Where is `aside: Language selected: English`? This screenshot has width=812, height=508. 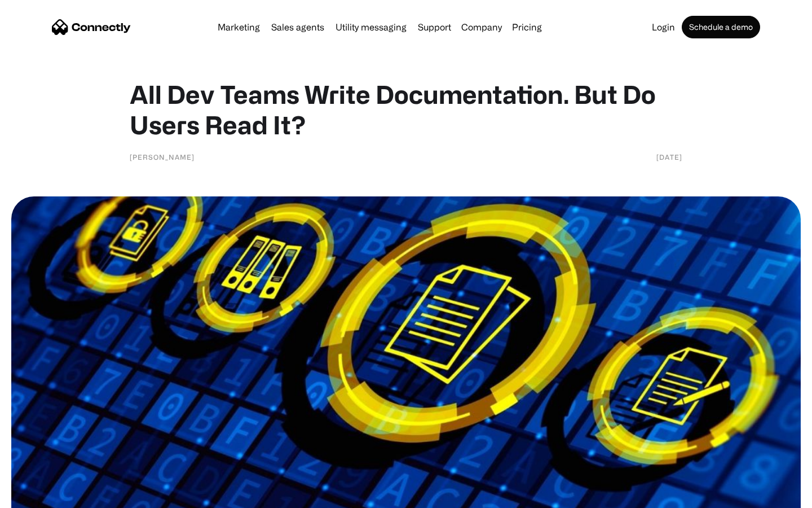
aside: Language selected: English is located at coordinates (39, 496).